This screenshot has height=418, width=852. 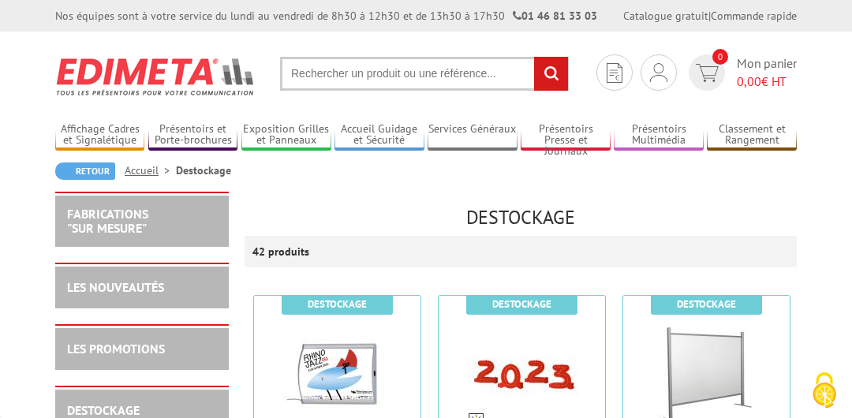 What do you see at coordinates (378, 135) in the screenshot?
I see `a: Accueil Guidage et Sécurité` at bounding box center [378, 135].